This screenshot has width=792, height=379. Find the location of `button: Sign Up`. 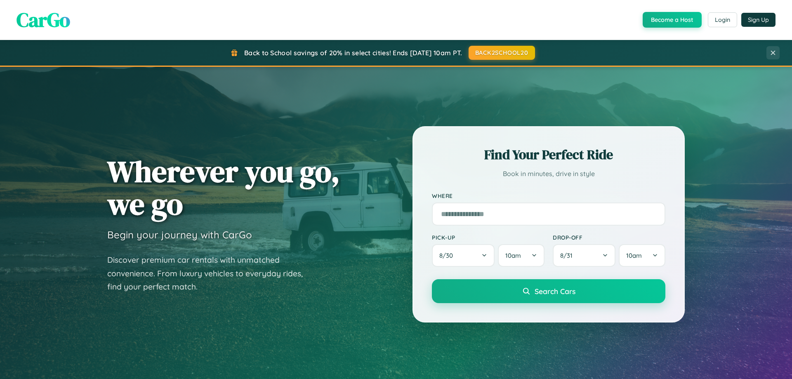

button: Sign Up is located at coordinates (758, 20).